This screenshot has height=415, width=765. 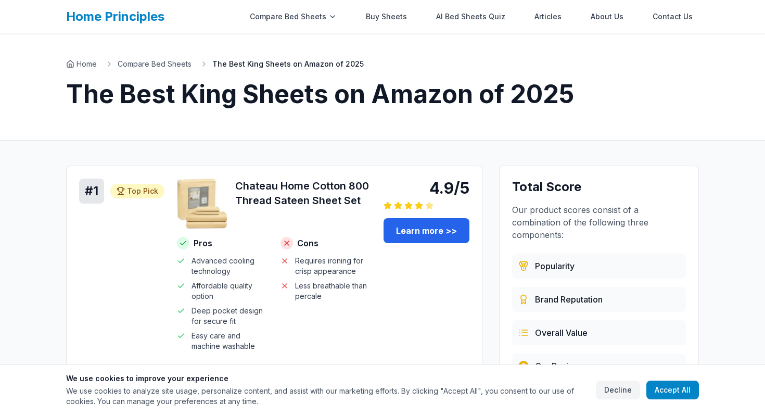 What do you see at coordinates (548, 17) in the screenshot?
I see `a: Articles` at bounding box center [548, 17].